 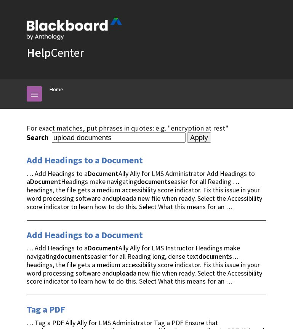 I want to click on div: For exact matches, put phrases in quotes: e.g. "encryption at rest", so click(x=147, y=128).